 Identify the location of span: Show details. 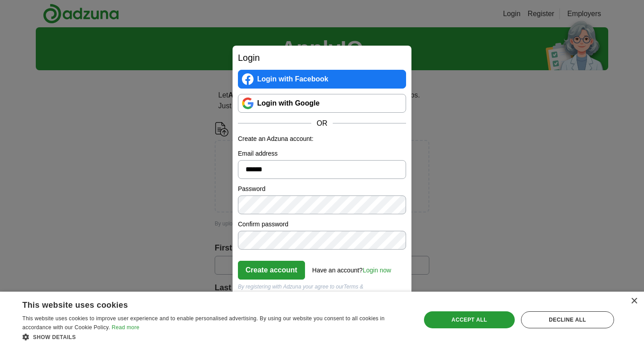
(54, 337).